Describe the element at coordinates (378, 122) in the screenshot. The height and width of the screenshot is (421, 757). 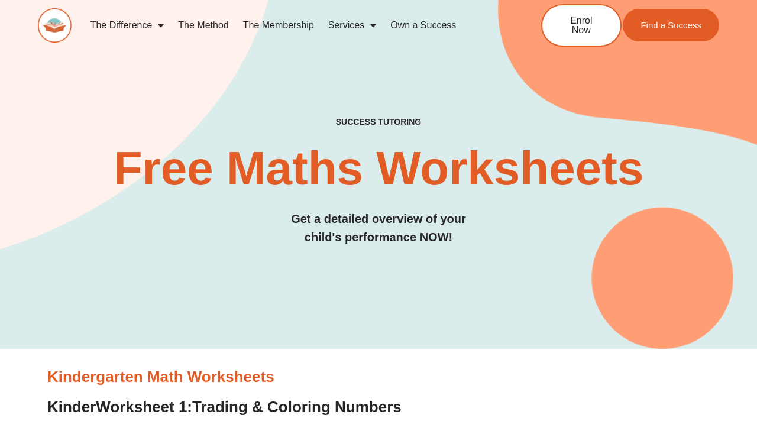
I see `h4: SUCCESS TUTORING​` at that location.